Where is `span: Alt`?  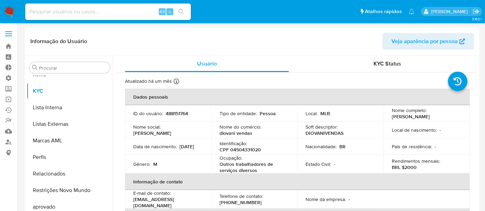
span: Alt is located at coordinates (162, 11).